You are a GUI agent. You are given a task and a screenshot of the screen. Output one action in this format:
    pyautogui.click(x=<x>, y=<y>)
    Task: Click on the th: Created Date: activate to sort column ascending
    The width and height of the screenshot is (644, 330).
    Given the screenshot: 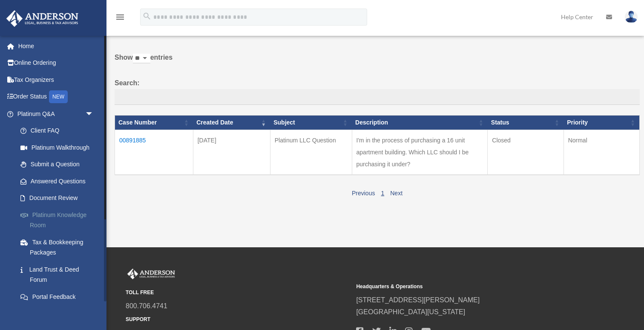 What is the action you would take?
    pyautogui.click(x=231, y=123)
    